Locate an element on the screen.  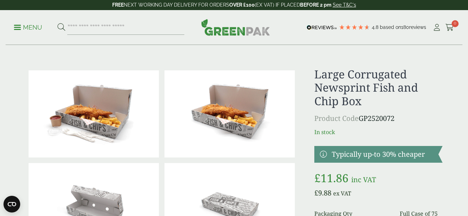
span: reviews is located at coordinates (418, 27).